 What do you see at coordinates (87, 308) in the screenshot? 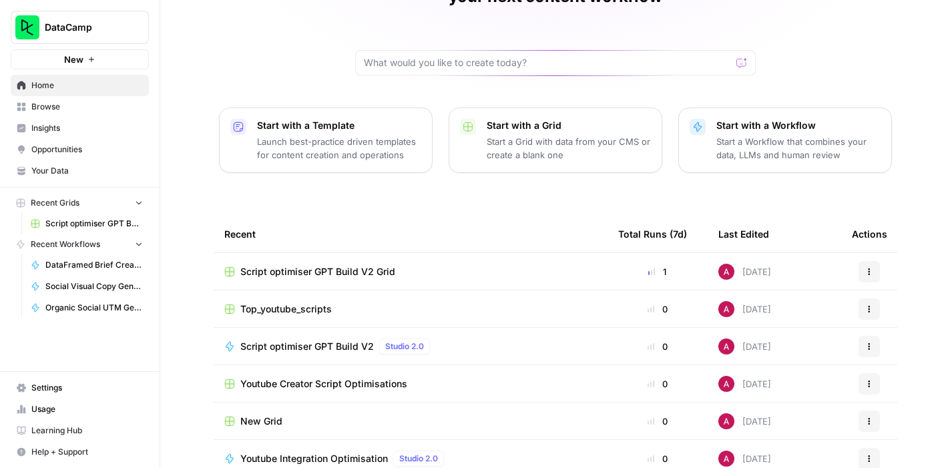
I see `a: Organic Social UTM Generator` at bounding box center [87, 308].